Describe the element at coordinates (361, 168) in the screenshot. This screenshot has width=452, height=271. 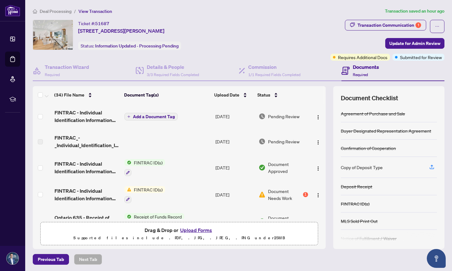
I see `div: Copy of Deposit Type` at that location.